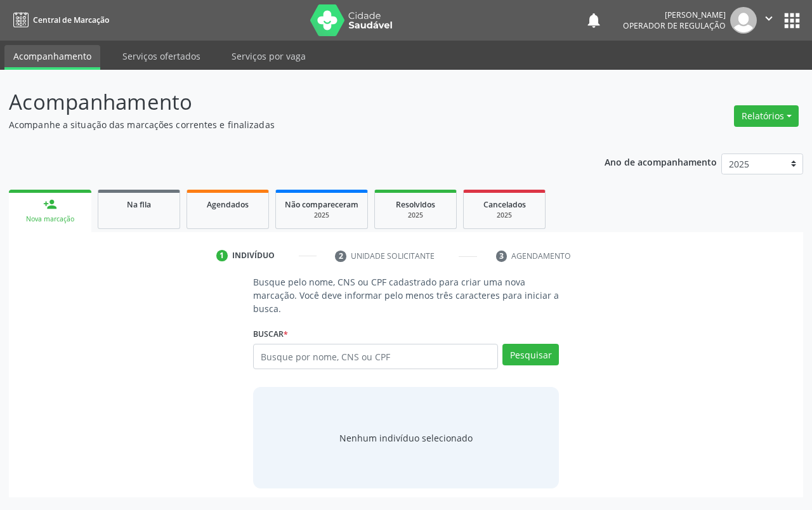  Describe the element at coordinates (59, 20) in the screenshot. I see `a: Central de Marcação` at that location.